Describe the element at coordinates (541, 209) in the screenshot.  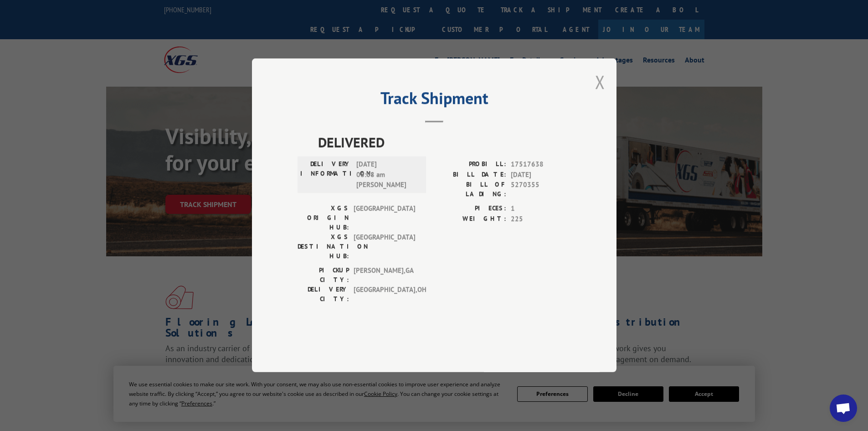
I see `span: 1` at that location.